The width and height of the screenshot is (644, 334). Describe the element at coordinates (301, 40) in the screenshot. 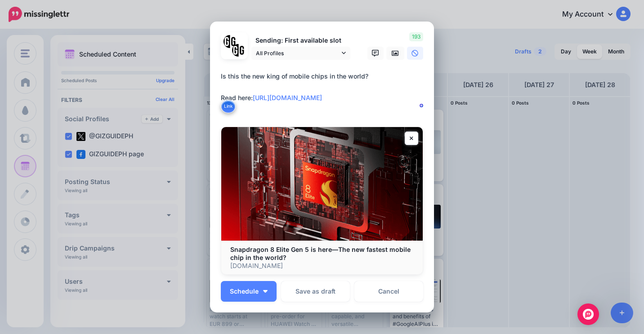

I see `p: Sending: First available slot` at that location.